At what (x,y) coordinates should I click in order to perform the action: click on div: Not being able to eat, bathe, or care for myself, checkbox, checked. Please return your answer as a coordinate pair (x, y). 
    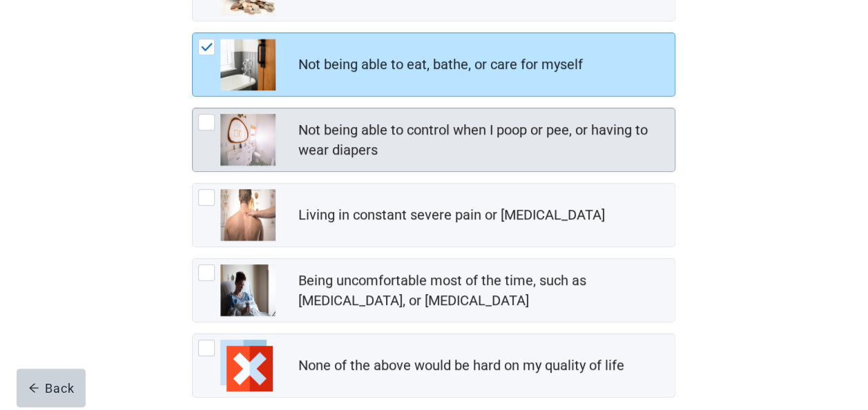
    Looking at the image, I should click on (434, 64).